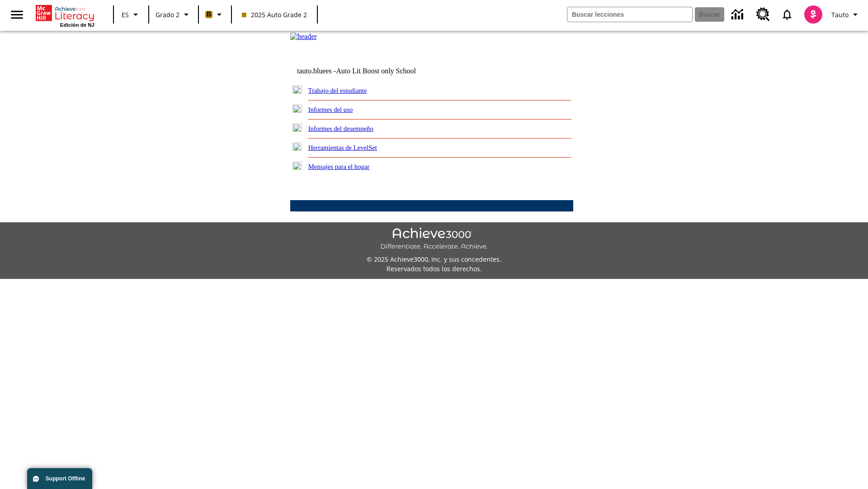  Describe the element at coordinates (173, 14) in the screenshot. I see `button: Grado: Grado 2, Elige un grado` at that location.